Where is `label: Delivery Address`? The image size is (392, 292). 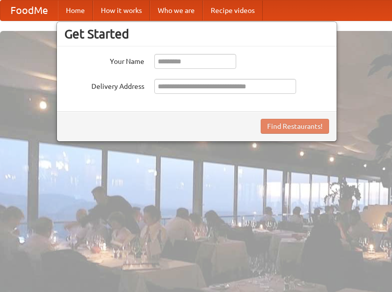 label: Delivery Address is located at coordinates (104, 85).